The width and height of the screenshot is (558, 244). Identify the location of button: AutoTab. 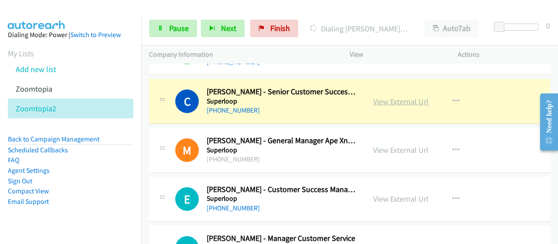
(452, 28).